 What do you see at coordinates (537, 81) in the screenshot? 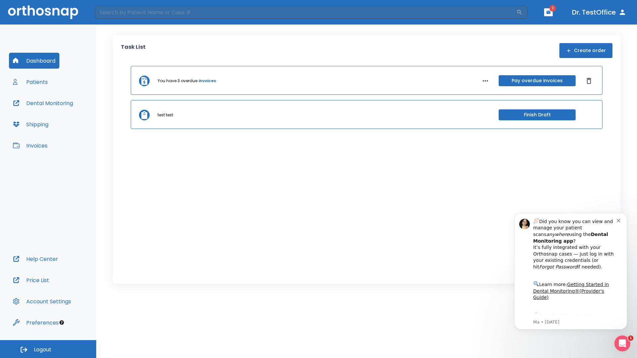
I see `button: Pay overdue invoices` at bounding box center [537, 81].